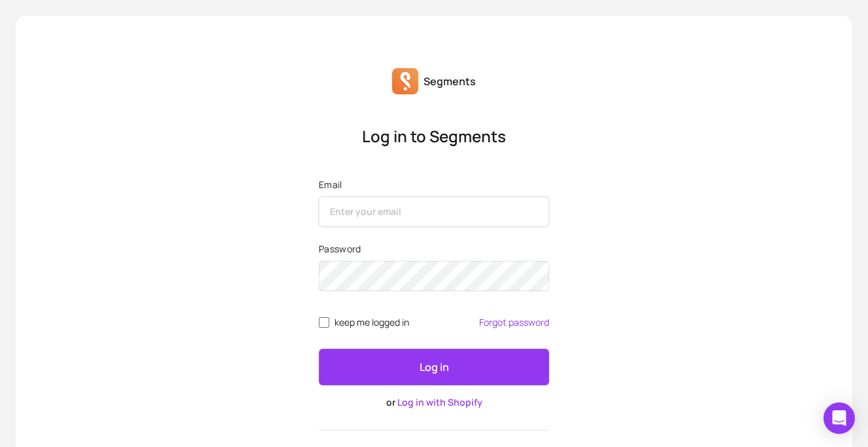 Image resolution: width=868 pixels, height=447 pixels. Describe the element at coordinates (839, 418) in the screenshot. I see `div: Open Intercom Messenger` at that location.